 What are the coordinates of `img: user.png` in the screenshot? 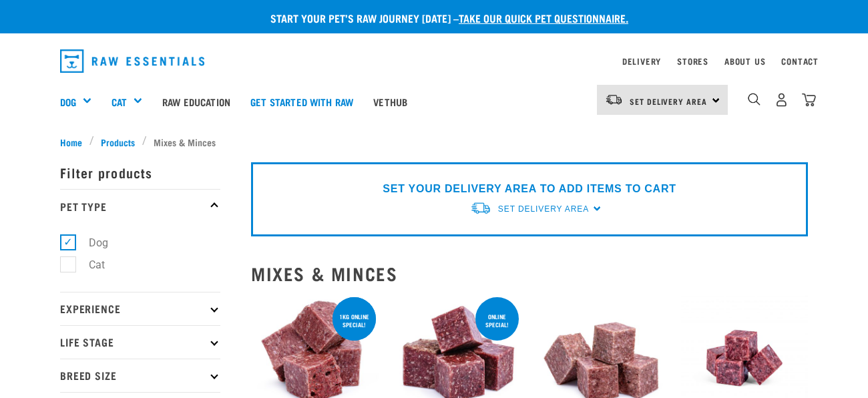 It's located at (782, 100).